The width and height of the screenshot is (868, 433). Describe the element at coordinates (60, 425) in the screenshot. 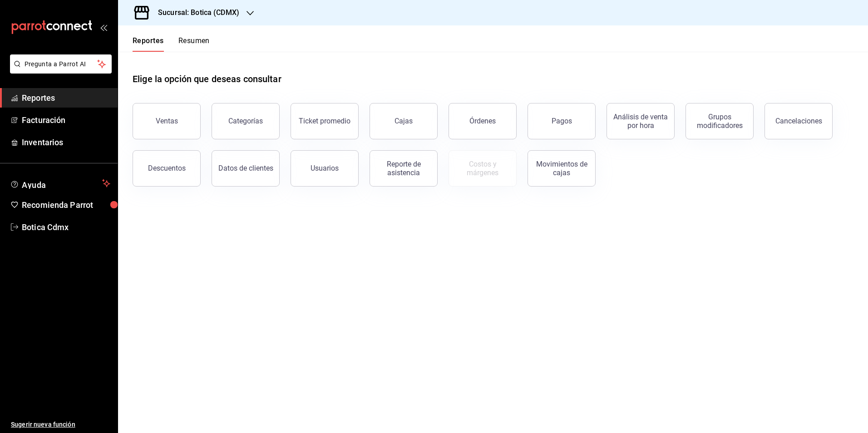

I see `span: Sugerir nueva función` at that location.